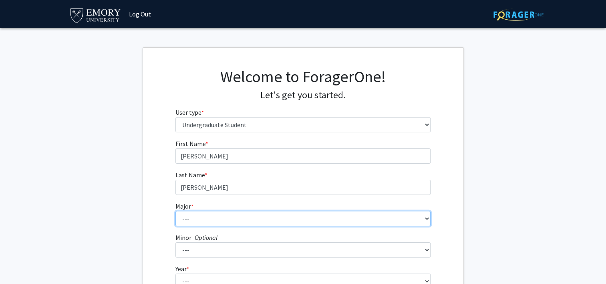 This screenshot has height=284, width=606. Describe the element at coordinates (196, 237) in the screenshot. I see `label: Minor` at that location.